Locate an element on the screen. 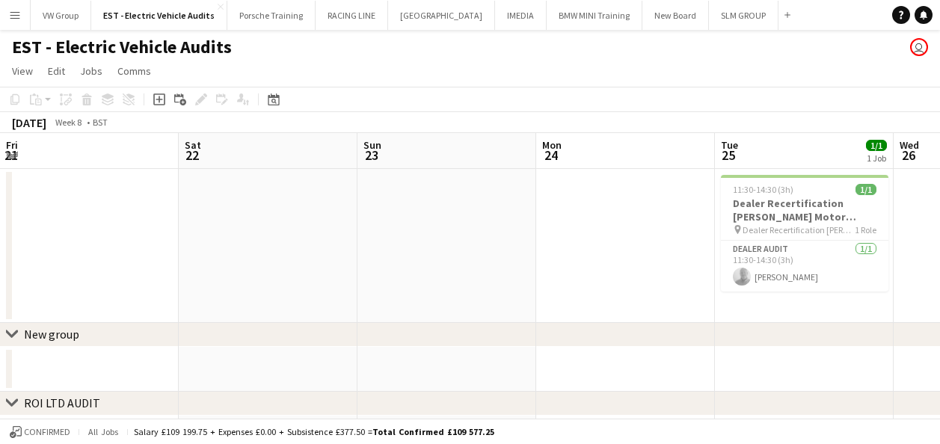  span: Sun is located at coordinates (372, 145).